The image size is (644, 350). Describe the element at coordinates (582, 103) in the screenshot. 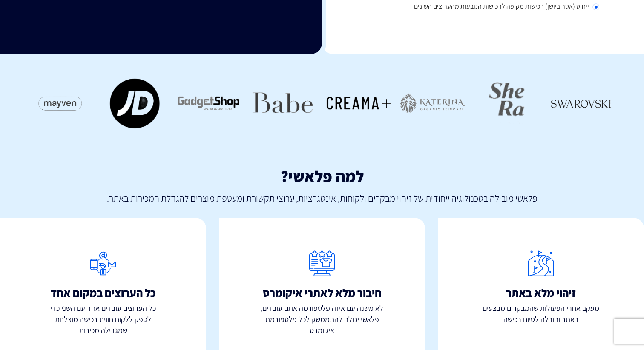

I see `img: swarovski-transformed.png` at that location.